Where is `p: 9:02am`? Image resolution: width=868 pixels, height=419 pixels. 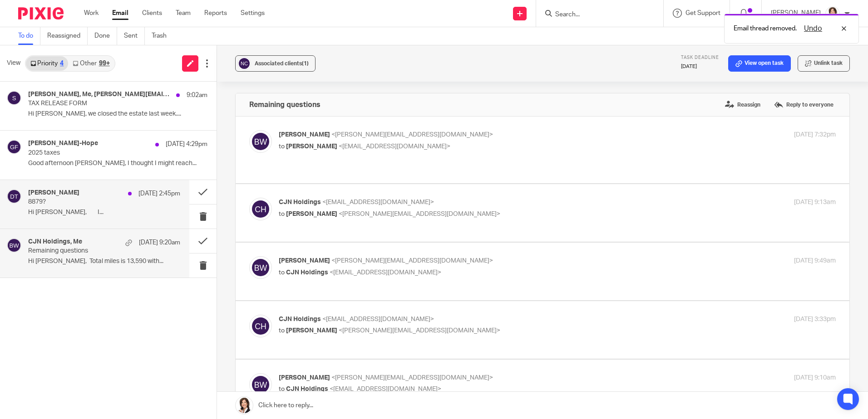
p: 9:02am is located at coordinates (197, 95).